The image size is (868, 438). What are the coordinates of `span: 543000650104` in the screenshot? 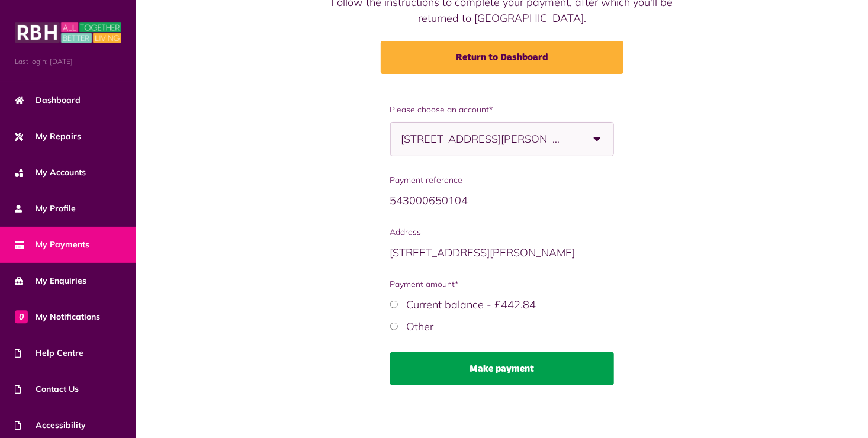 It's located at (429, 200).